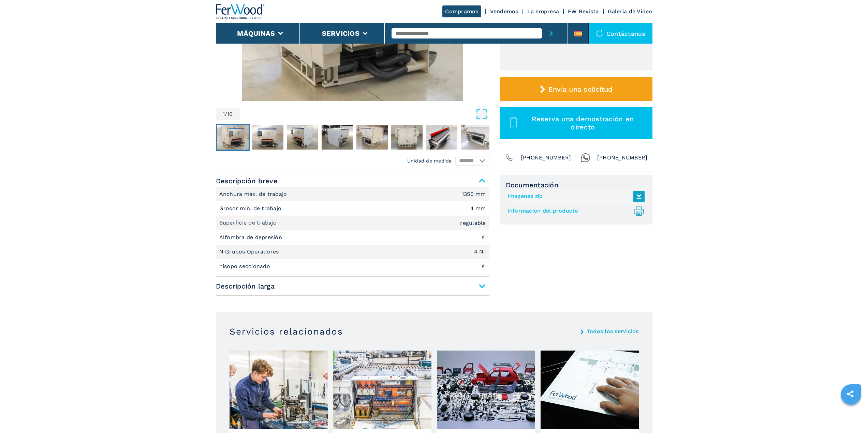 The width and height of the screenshot is (868, 433). Describe the element at coordinates (461, 11) in the screenshot. I see `a: Compramos` at that location.